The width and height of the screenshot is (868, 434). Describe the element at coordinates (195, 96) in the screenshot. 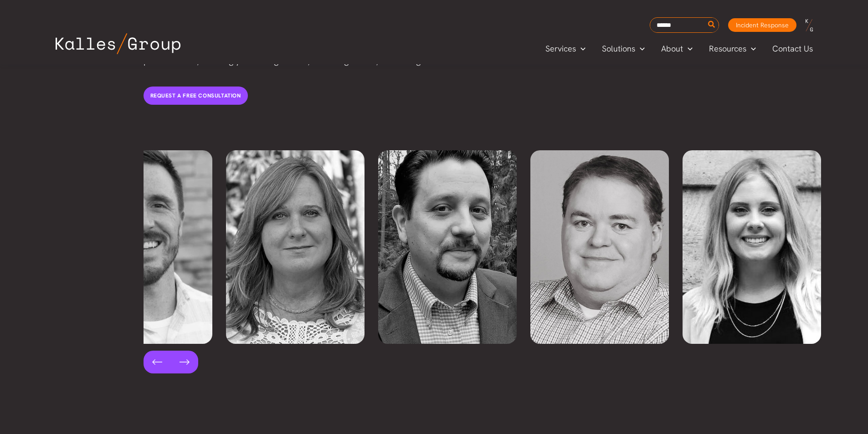

I see `span: Request a free consultation` at that location.